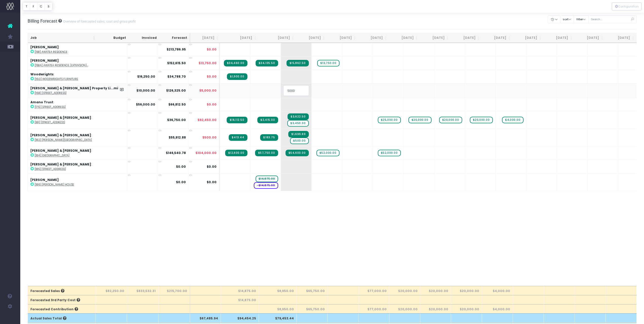 This screenshot has width=644, height=324. Describe the element at coordinates (297, 153) in the screenshot. I see `span: Streamtime Invoice: INV-561 – [184] Hawkes Bay House` at that location.